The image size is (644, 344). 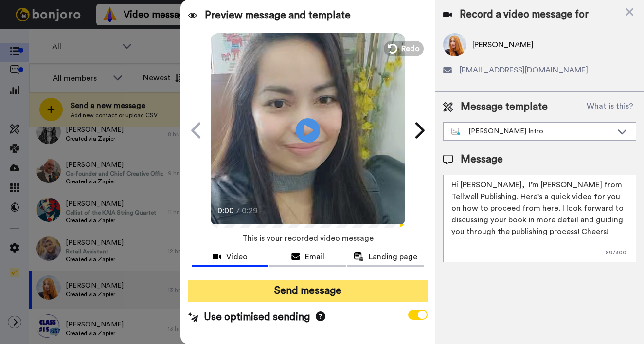 I want to click on img: nextgen-template.svg, so click(x=456, y=132).